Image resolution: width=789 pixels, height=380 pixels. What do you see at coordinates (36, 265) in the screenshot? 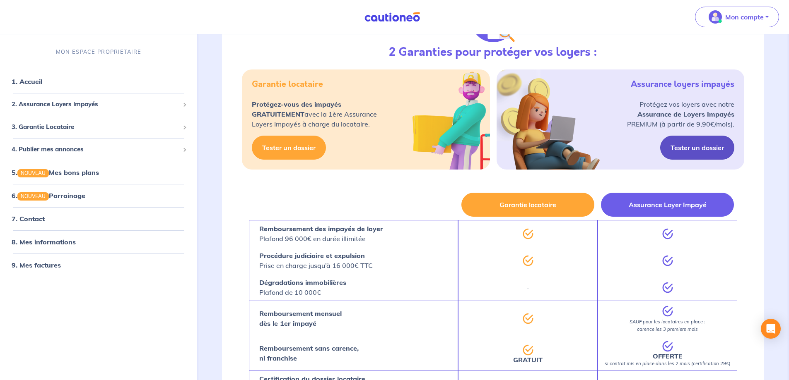
I see `a: 9. Mes factures` at bounding box center [36, 265].